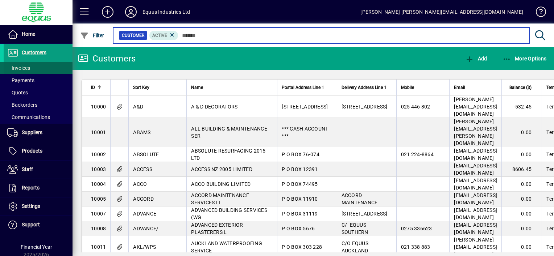 The height and width of the screenshot is (256, 554). What do you see at coordinates (30, 188) in the screenshot?
I see `span: Reports` at bounding box center [30, 188].